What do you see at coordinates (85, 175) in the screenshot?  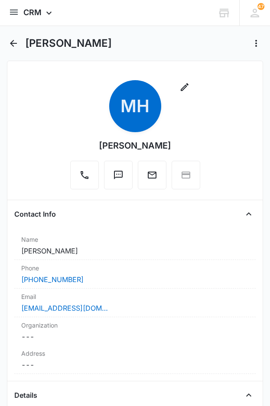 I see `button: Call` at bounding box center [85, 175].